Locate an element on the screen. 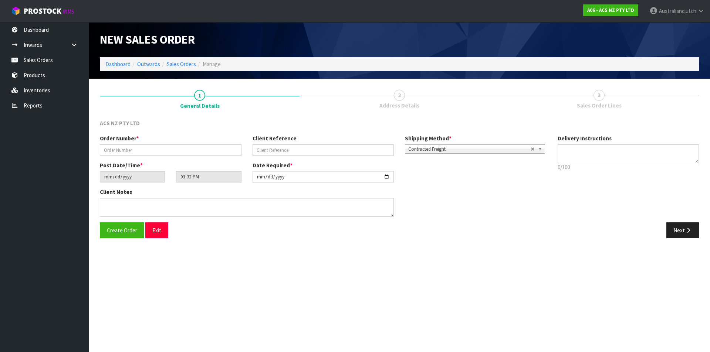  img: cube-alt.png is located at coordinates (16, 11).